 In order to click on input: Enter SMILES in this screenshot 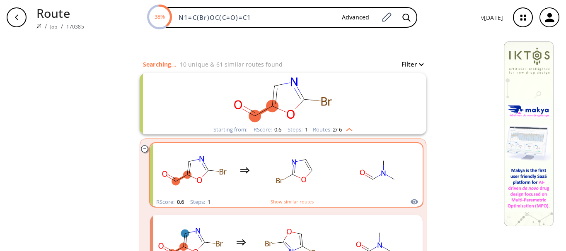, I will do `click(254, 17)`.